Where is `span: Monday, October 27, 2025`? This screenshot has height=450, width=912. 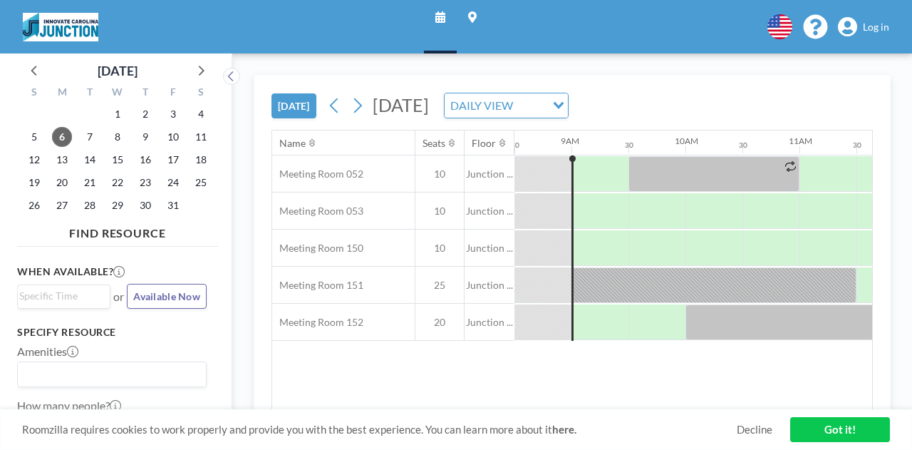 span: Monday, October 27, 2025 is located at coordinates (62, 205).